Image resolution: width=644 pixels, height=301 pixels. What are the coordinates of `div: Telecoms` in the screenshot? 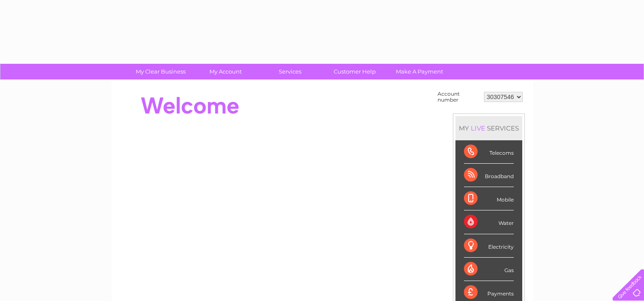 It's located at (489, 152).